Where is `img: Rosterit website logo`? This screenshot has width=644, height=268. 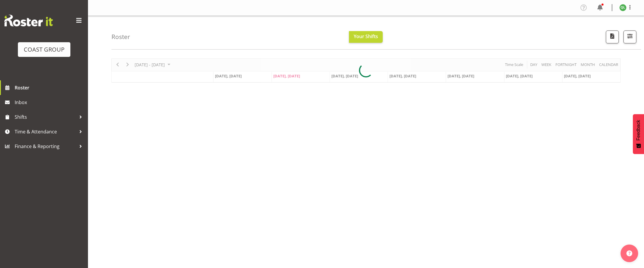 img: Rosterit website logo is located at coordinates (28, 21).